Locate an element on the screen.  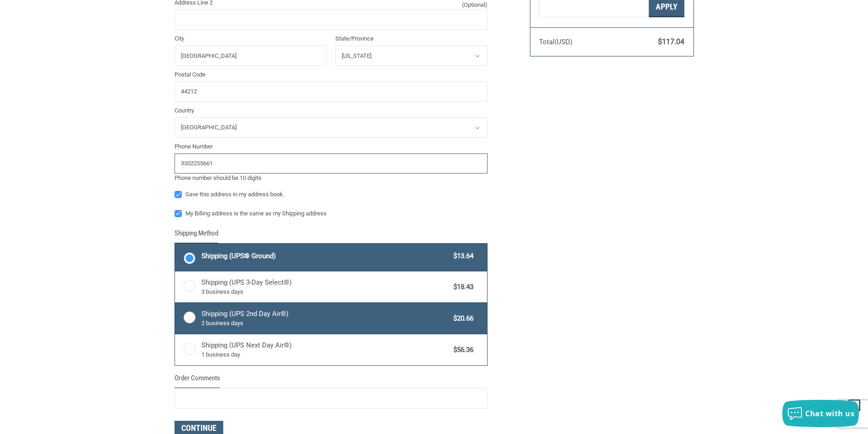
label: My Billing address is the same as my Shipping address is located at coordinates (331, 214).